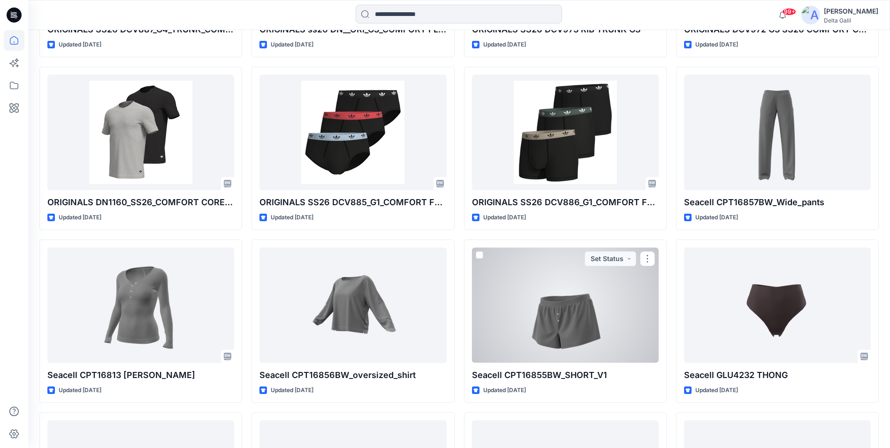  I want to click on p: Seacell CPT16856BW_oversized_shirt, so click(353, 375).